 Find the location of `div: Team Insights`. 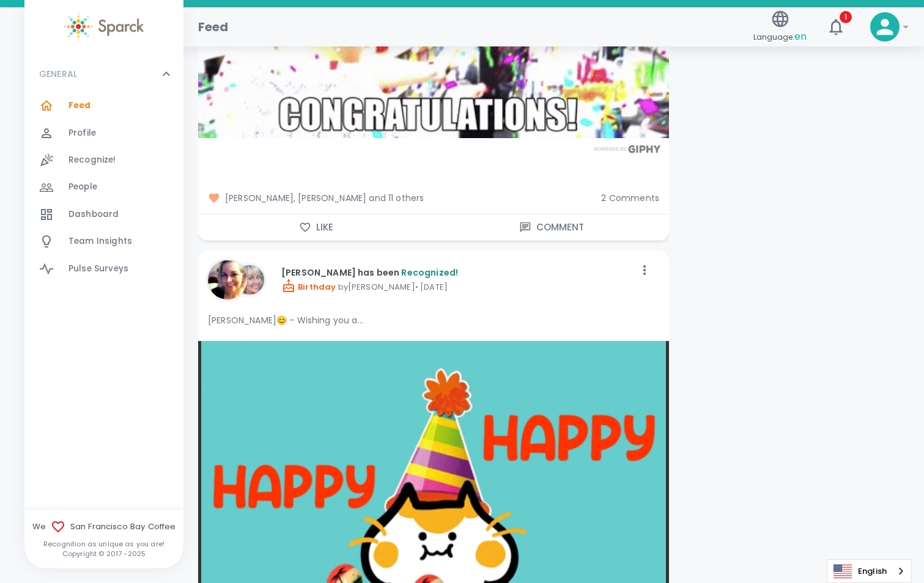

div: Team Insights is located at coordinates (103, 242).